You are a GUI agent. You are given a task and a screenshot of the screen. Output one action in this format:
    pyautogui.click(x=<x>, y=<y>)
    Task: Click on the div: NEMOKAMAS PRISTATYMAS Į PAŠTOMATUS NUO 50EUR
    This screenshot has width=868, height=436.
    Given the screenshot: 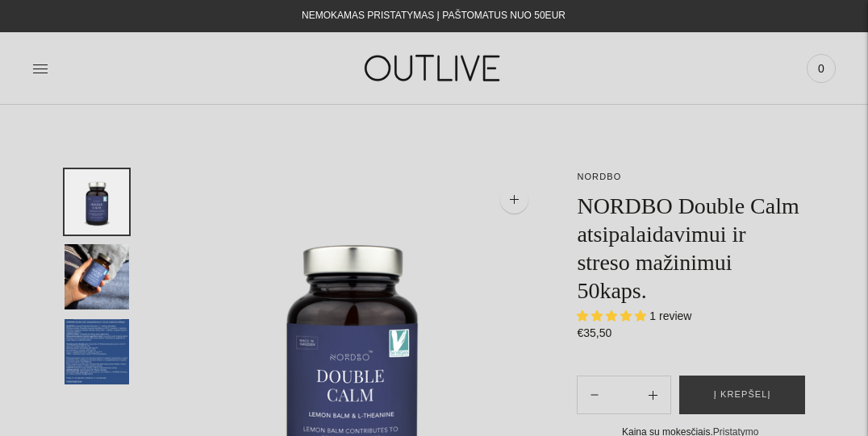 What is the action you would take?
    pyautogui.click(x=434, y=16)
    